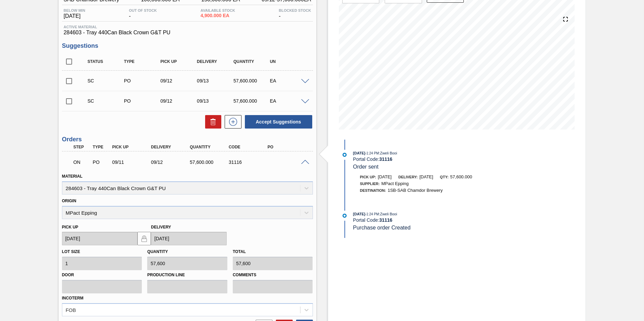 The width and height of the screenshot is (644, 321). What do you see at coordinates (144, 239) in the screenshot?
I see `button: locked` at bounding box center [144, 239].